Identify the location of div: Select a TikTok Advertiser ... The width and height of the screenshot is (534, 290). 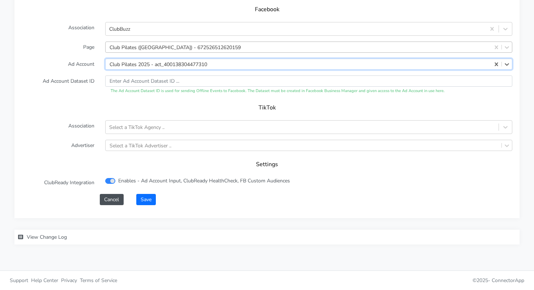
(140, 145).